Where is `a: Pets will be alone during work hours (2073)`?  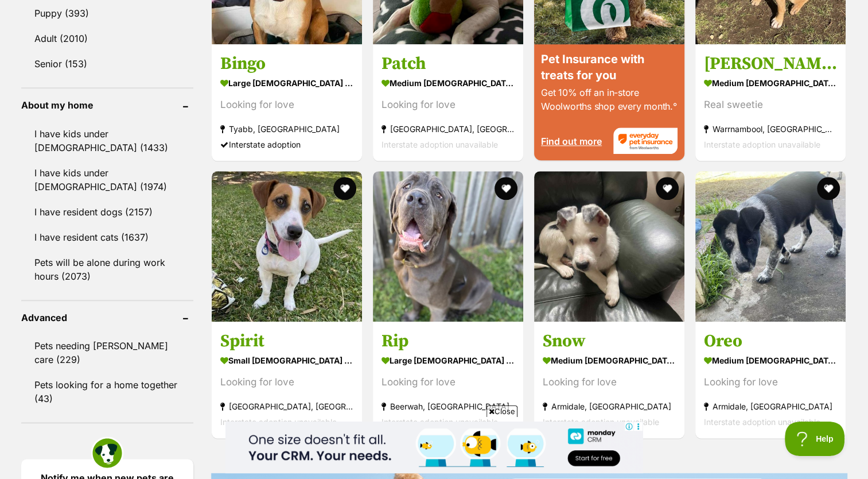
a: Pets will be alone during work hours (2073) is located at coordinates (107, 269).